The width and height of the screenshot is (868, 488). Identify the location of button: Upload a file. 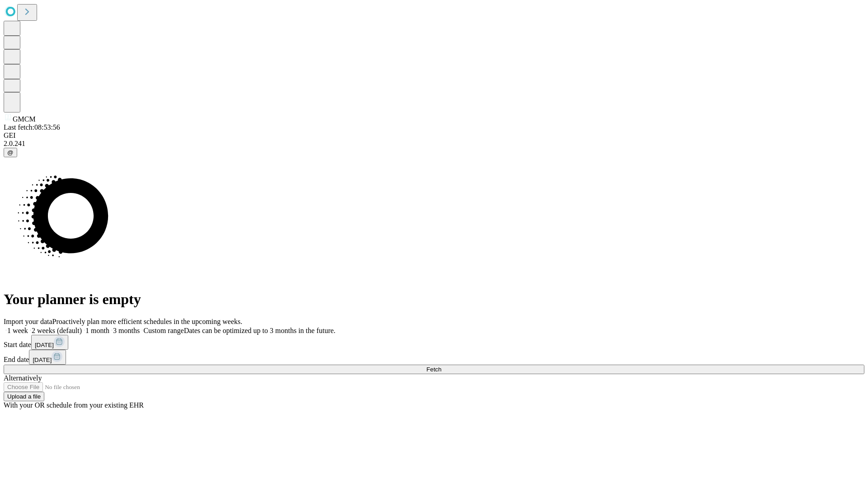
(24, 396).